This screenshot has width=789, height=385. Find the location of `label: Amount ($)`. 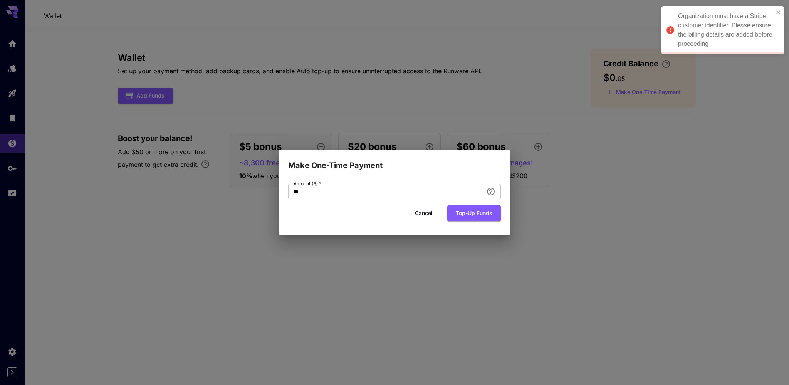

label: Amount ($) is located at coordinates (307, 183).